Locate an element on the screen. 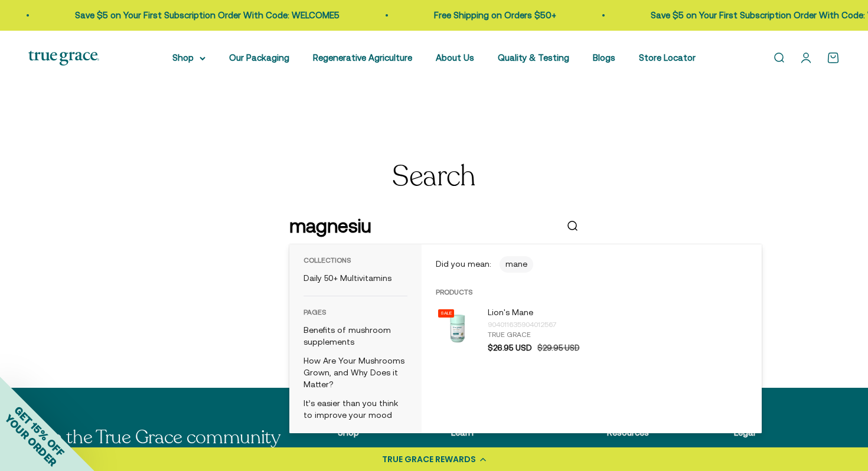  input: Search is located at coordinates (423, 225).